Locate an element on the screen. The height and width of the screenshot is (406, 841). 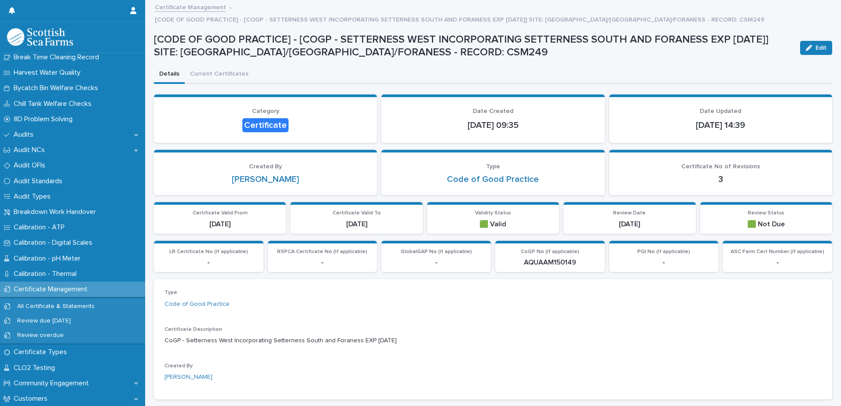
button: Current Certificates is located at coordinates (219, 75).